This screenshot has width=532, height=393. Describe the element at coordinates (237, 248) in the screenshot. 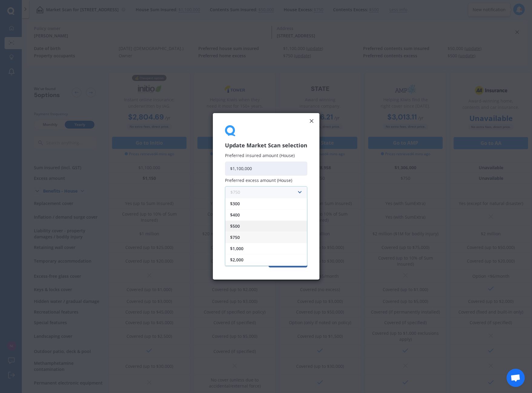

I see `span: $1,000` at that location.